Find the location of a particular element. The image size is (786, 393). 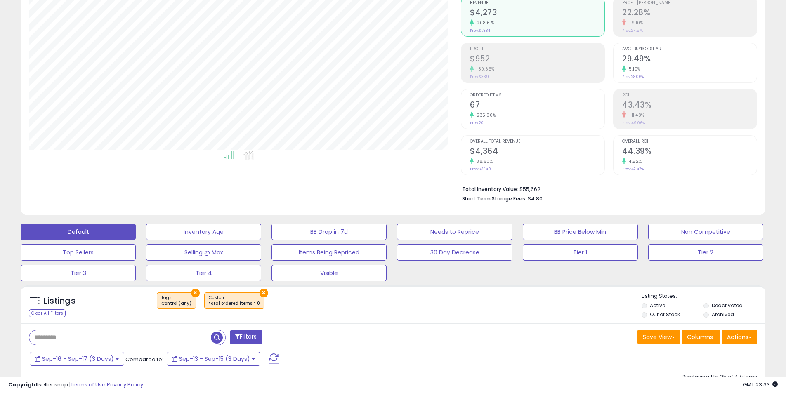

label: Deactivated is located at coordinates (727, 305).